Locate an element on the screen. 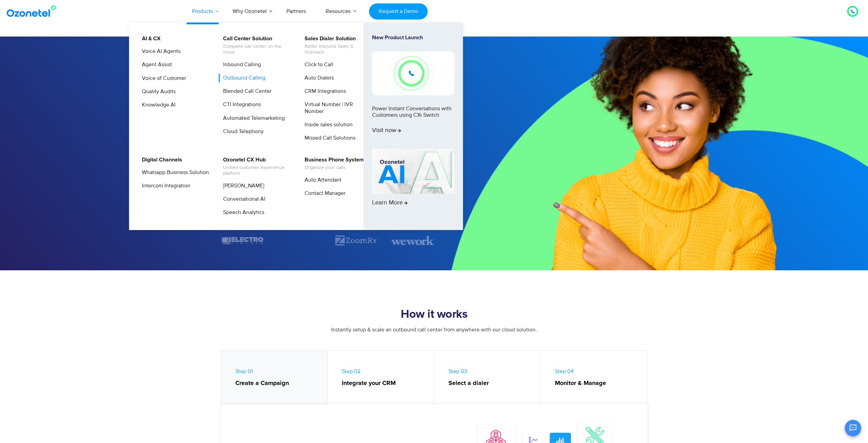  img: electro is located at coordinates (242, 240).